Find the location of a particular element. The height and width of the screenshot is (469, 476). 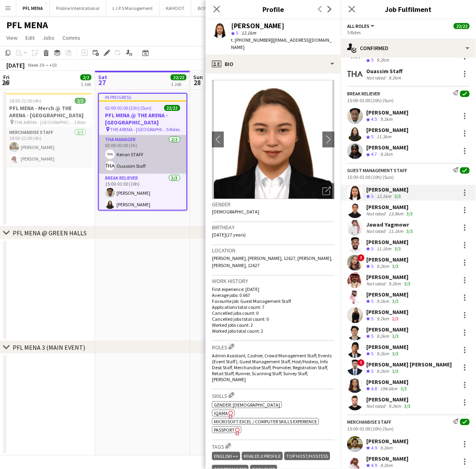

app-card-role: THA Manager2/202:00-03:00 (1h)Kenan STAFFOuassim Staff is located at coordinates (142, 154).